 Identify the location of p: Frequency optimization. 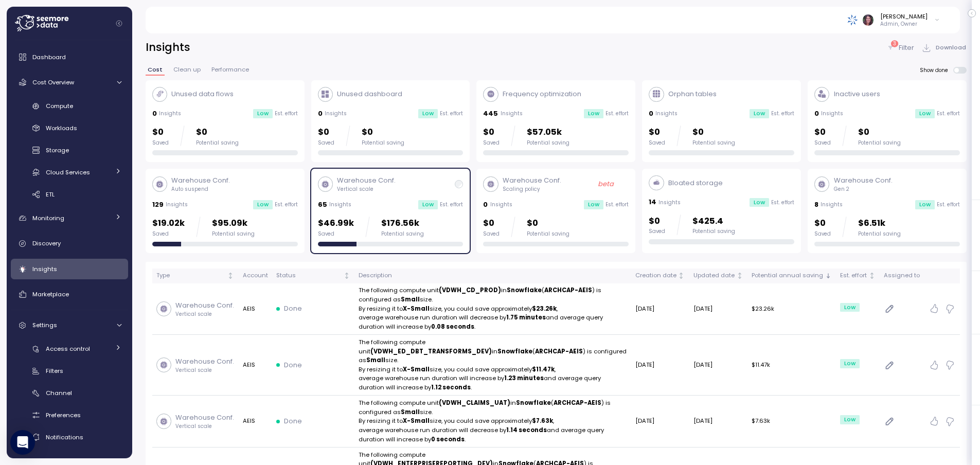
(541, 94).